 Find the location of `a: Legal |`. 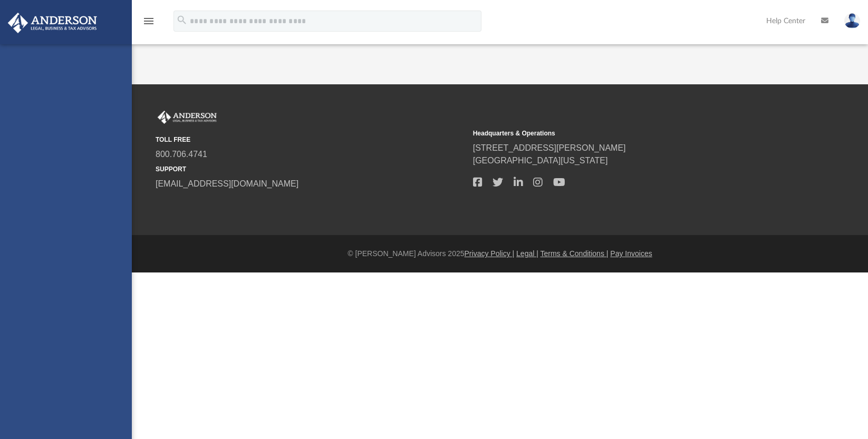

a: Legal | is located at coordinates (527, 254).